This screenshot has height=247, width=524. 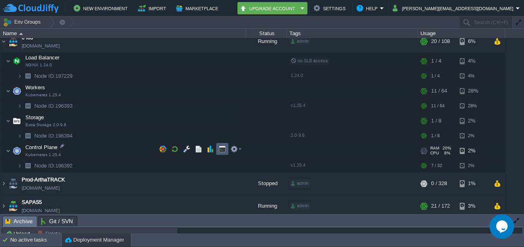 What do you see at coordinates (447, 148) in the screenshot?
I see `span: 20%` at bounding box center [447, 148].